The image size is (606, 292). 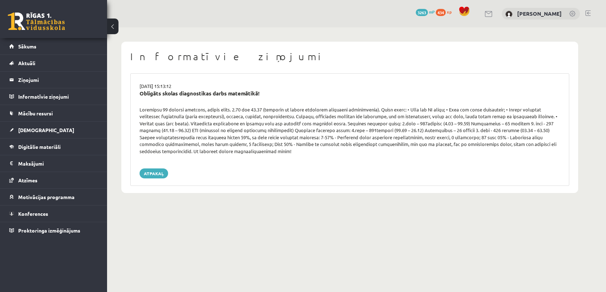 What do you see at coordinates (54, 197) in the screenshot?
I see `a: Motivācijas programma` at bounding box center [54, 197].